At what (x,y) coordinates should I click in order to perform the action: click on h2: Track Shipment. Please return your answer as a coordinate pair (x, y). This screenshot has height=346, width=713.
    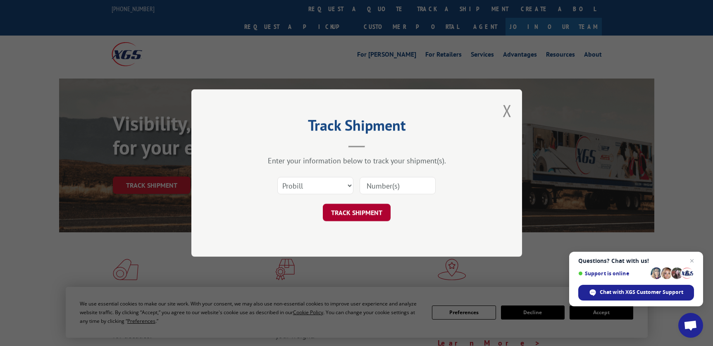
    Looking at the image, I should click on (357, 127).